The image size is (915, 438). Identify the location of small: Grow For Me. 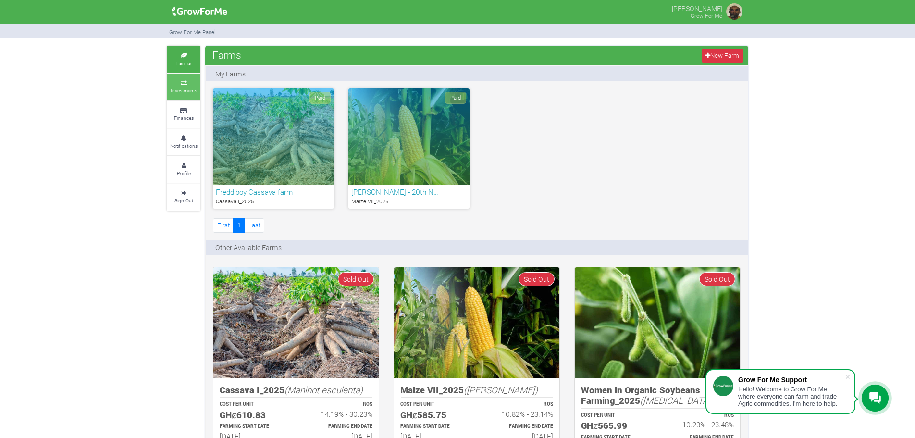
(706, 15).